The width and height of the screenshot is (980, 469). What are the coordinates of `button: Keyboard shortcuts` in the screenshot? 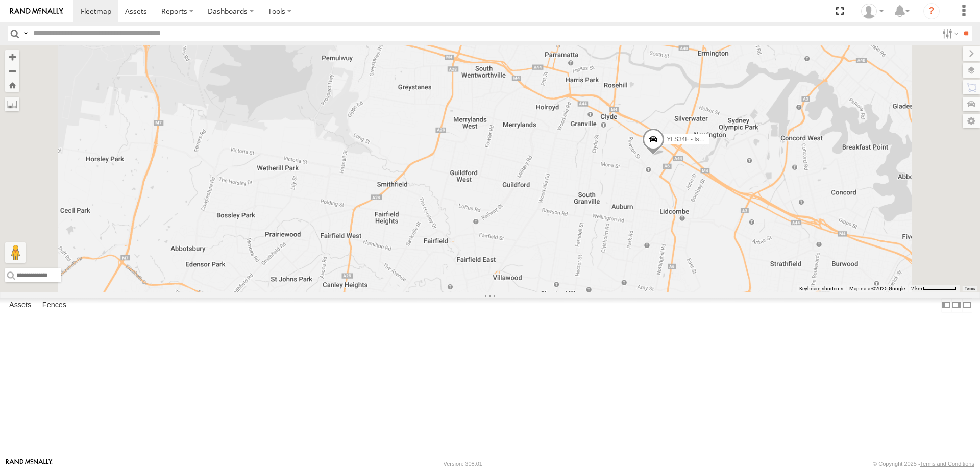 It's located at (822, 289).